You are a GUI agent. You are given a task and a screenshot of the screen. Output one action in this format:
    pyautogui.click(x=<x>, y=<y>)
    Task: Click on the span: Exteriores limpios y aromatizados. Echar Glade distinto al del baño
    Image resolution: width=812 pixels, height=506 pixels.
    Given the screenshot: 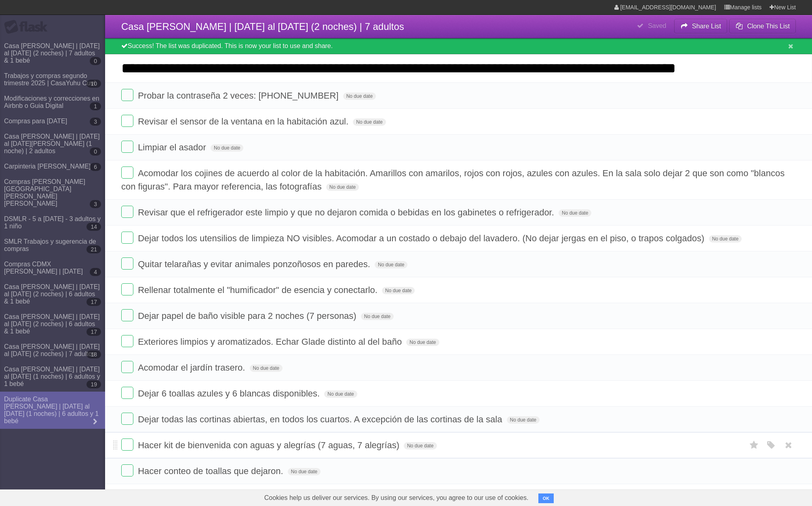 What is the action you would take?
    pyautogui.click(x=271, y=342)
    